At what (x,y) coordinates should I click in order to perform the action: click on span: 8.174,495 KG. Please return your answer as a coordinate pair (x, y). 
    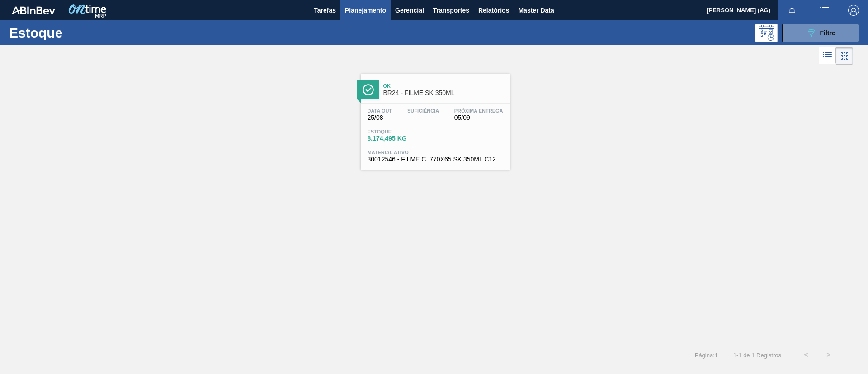
    Looking at the image, I should click on (399, 139).